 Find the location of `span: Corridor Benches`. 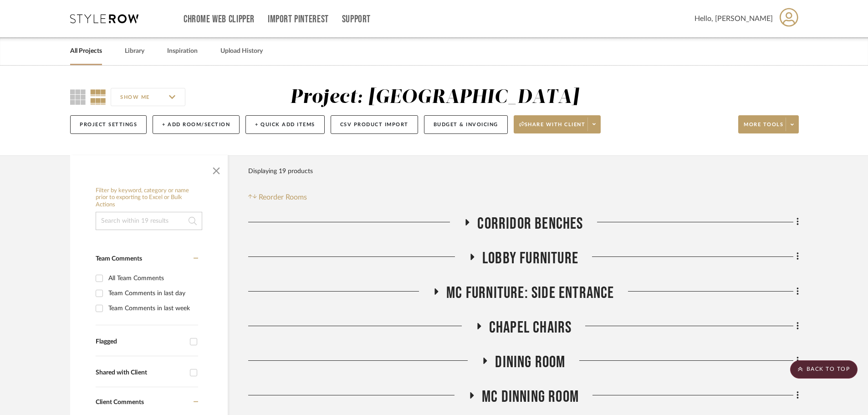

span: Corridor Benches is located at coordinates (530, 223).